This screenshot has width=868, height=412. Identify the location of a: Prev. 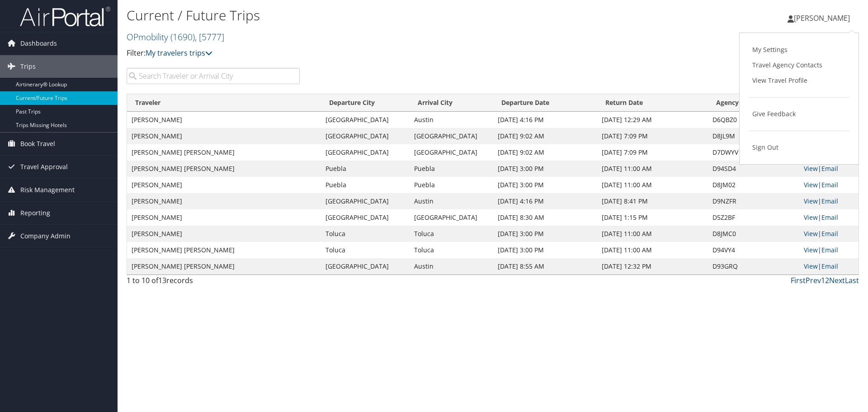
(813, 280).